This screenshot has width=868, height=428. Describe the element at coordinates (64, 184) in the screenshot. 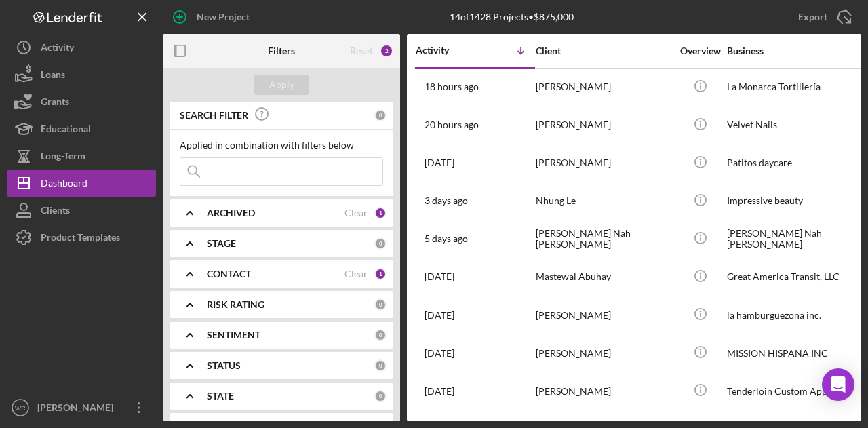

I see `div: Dashboard` at that location.